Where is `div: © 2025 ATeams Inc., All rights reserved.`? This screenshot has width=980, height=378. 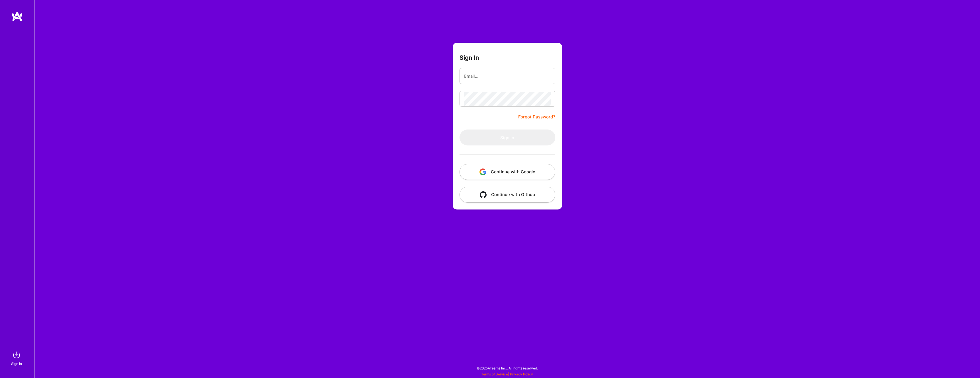 div: © 2025 ATeams Inc., All rights reserved. is located at coordinates (507, 368).